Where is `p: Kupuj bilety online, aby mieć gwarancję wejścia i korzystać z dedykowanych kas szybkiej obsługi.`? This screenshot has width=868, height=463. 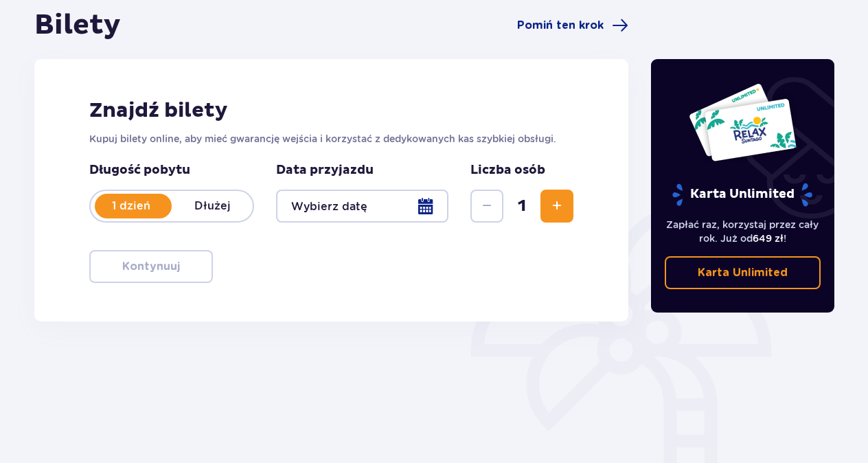
p: Kupuj bilety online, aby mieć gwarancję wejścia i korzystać z dedykowanych kas szybkiej obsługi. is located at coordinates (331, 139).